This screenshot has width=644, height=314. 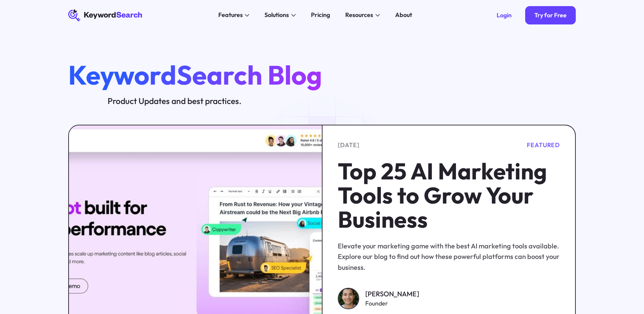 I want to click on a: Login, so click(x=504, y=15).